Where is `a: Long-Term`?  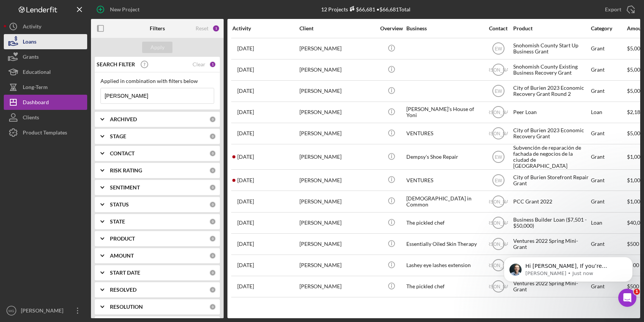 a: Long-Term is located at coordinates (46, 87).